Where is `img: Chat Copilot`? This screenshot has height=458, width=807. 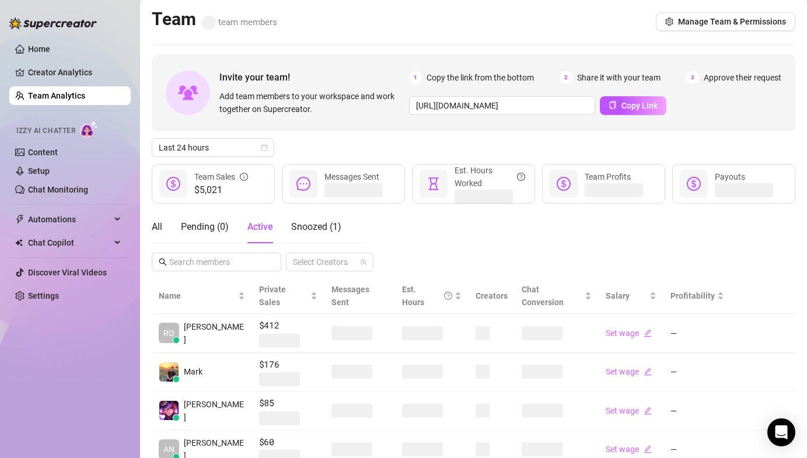
img: Chat Copilot is located at coordinates (19, 243).